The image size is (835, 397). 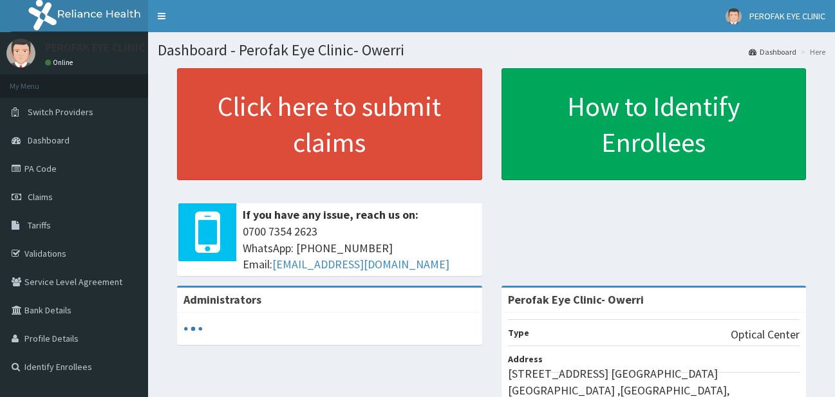 I want to click on span: Claims, so click(x=40, y=197).